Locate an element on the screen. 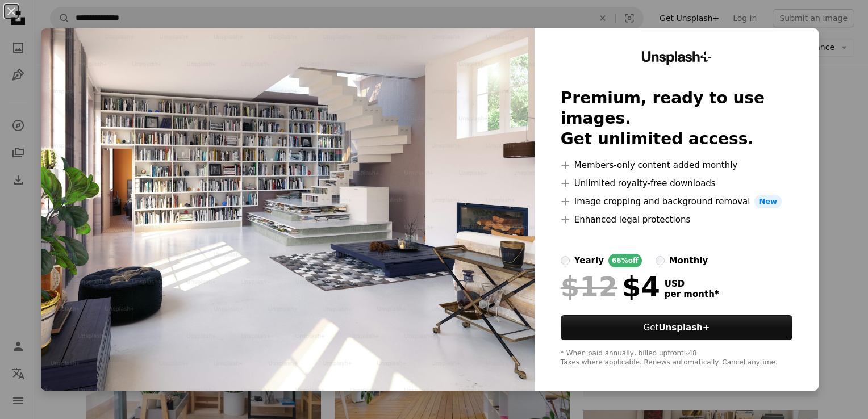 This screenshot has width=868, height=419. div: * When paid annually, billed upfront $48 Taxes where applicable. Renews automatically. Cancel any... is located at coordinates (676, 358).